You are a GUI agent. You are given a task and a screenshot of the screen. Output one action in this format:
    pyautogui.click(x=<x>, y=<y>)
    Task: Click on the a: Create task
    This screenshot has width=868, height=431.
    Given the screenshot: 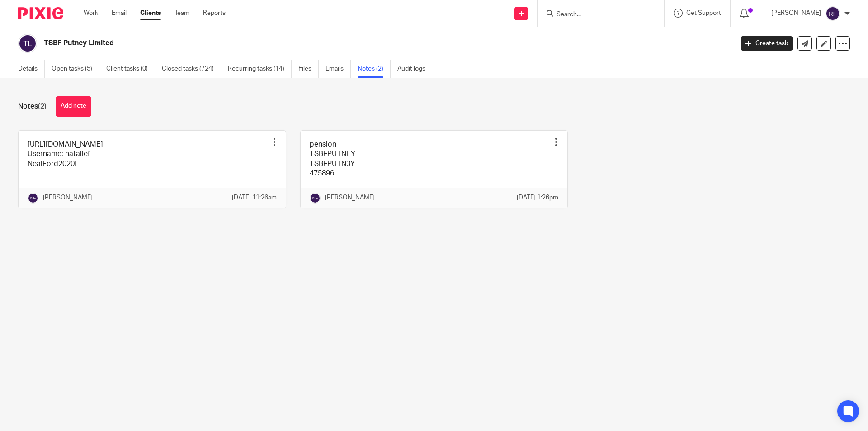 What is the action you would take?
    pyautogui.click(x=767, y=44)
    